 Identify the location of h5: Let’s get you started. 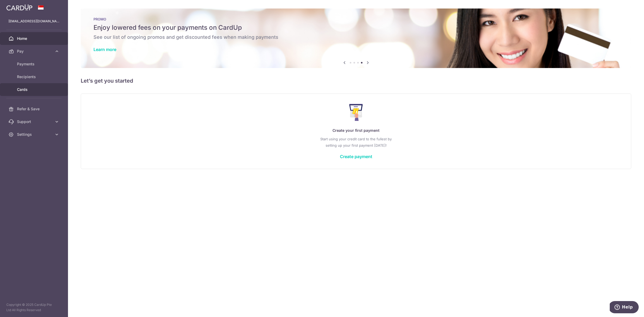
(356, 81).